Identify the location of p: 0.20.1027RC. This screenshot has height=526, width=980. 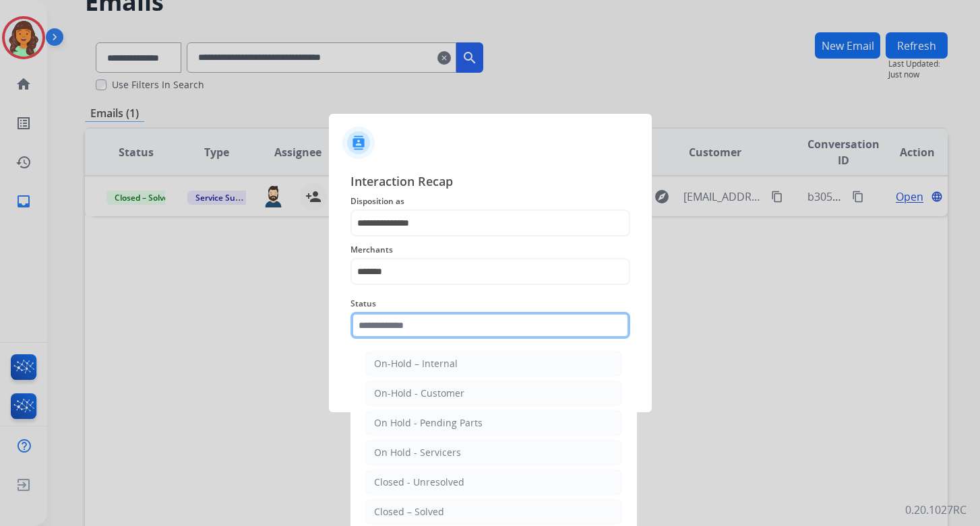
(935, 510).